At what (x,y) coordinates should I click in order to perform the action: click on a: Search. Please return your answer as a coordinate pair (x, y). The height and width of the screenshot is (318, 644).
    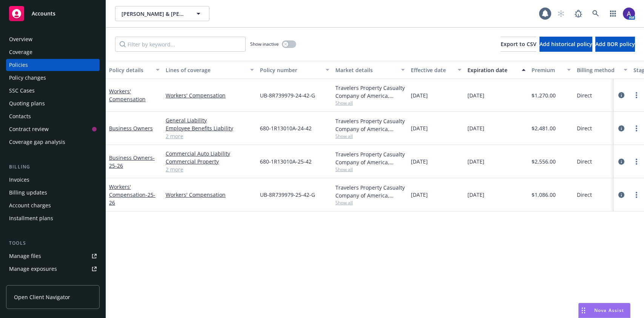
    Looking at the image, I should click on (596, 14).